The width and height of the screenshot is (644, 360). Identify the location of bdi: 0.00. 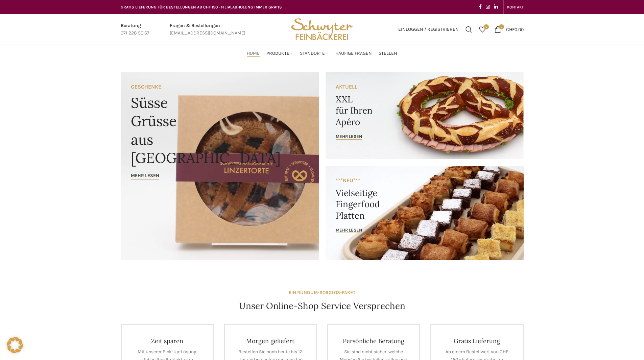
(515, 29).